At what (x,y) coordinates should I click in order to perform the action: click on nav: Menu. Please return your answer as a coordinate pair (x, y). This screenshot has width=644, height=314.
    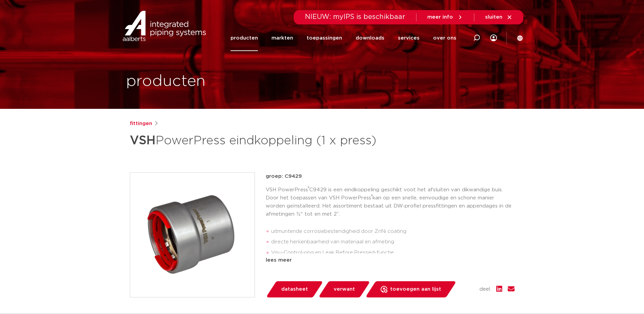
    Looking at the image, I should click on (344, 38).